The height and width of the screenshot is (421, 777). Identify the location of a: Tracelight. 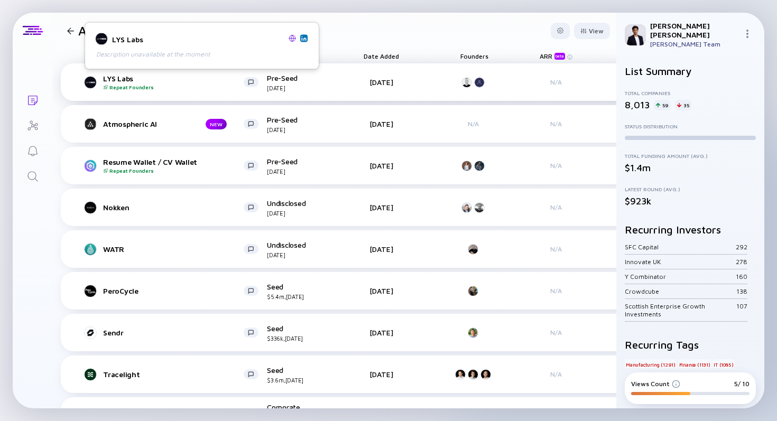
(176, 375).